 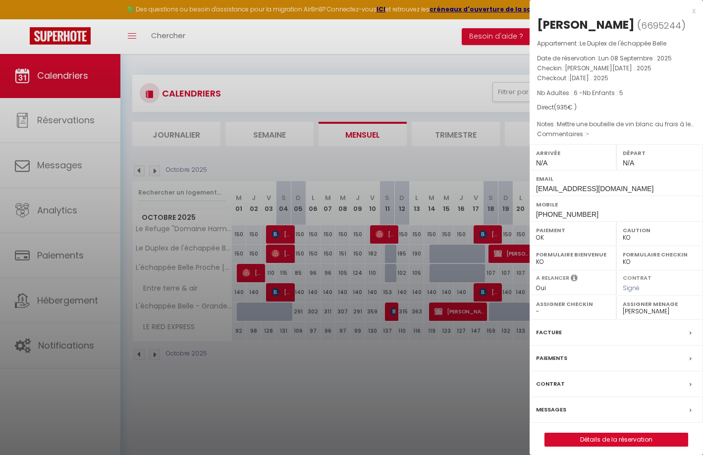 What do you see at coordinates (616, 179) in the screenshot?
I see `label: Email` at bounding box center [616, 179].